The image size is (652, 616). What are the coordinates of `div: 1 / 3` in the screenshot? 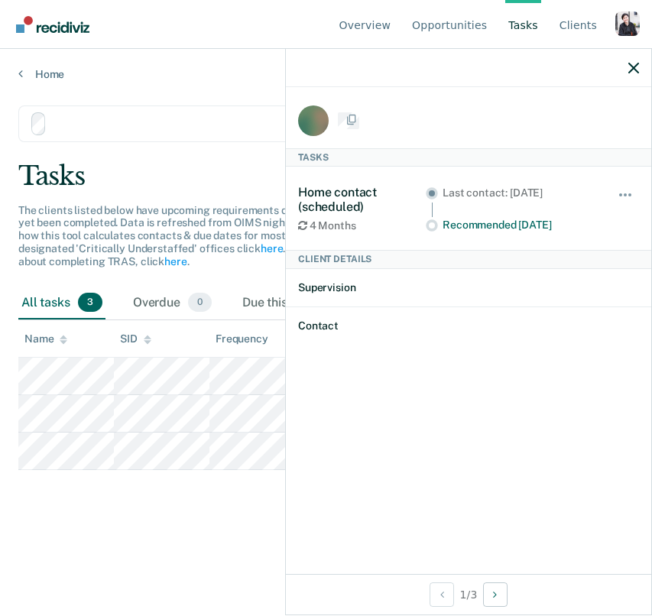 It's located at (468, 594).